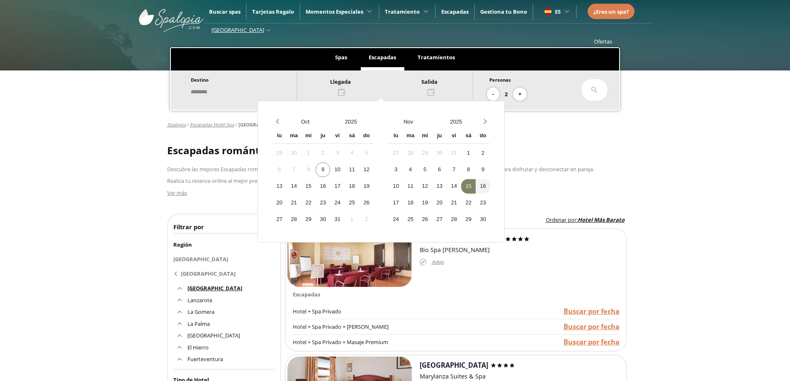  Describe the element at coordinates (483, 203) in the screenshot. I see `div: 23` at that location.